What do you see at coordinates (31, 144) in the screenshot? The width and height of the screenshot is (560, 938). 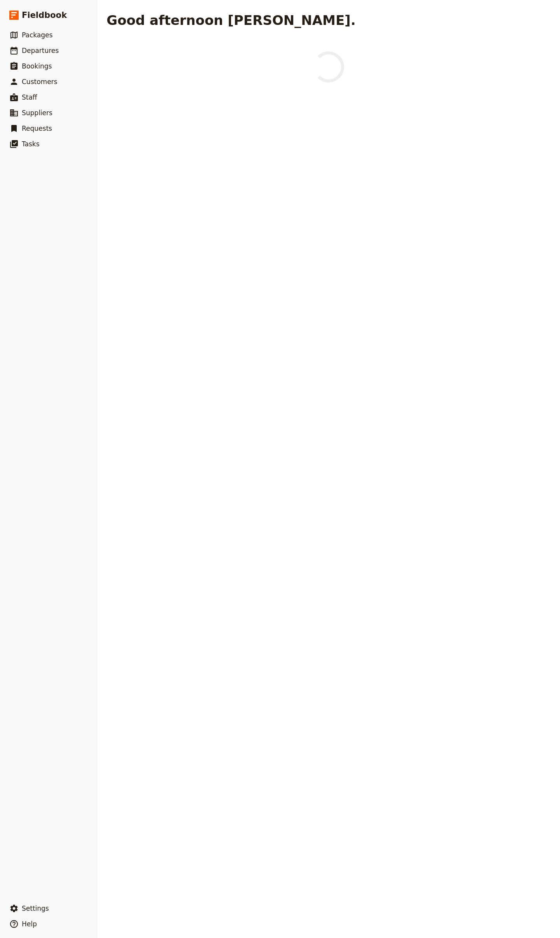 I see `span: Tasks` at bounding box center [31, 144].